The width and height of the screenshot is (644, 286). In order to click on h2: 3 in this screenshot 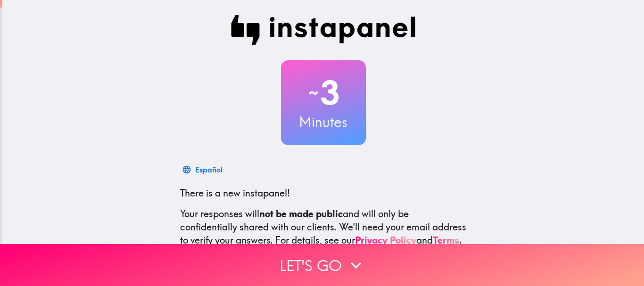, I will do `click(323, 93)`.